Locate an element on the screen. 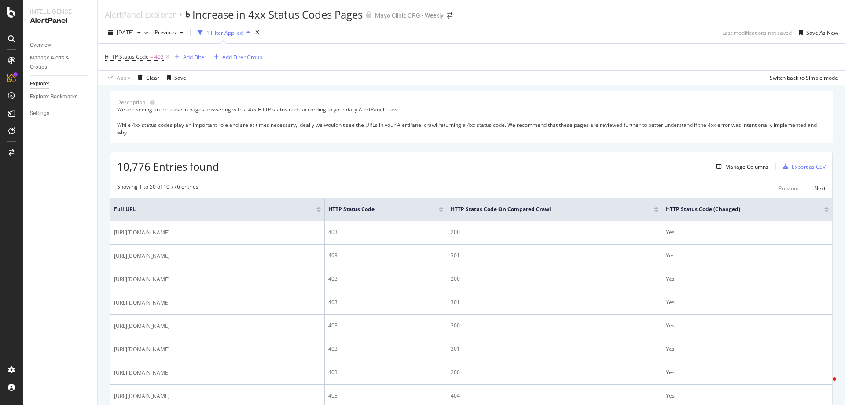 This screenshot has width=845, height=405. div: Explorer Bookmarks is located at coordinates (54, 96).